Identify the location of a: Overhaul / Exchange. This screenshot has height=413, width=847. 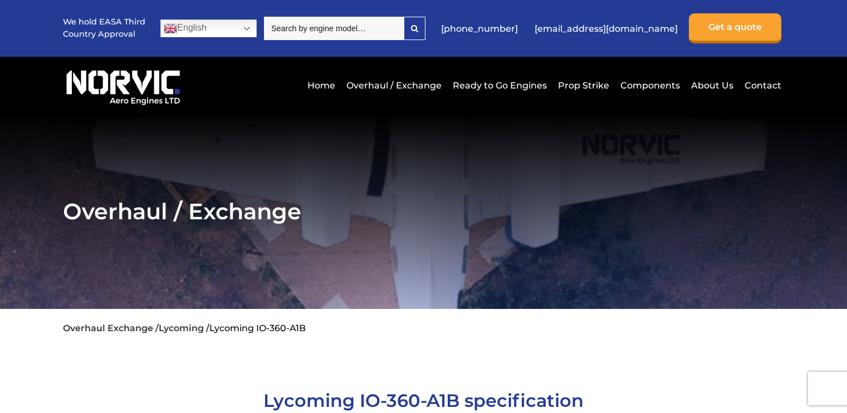
(394, 85).